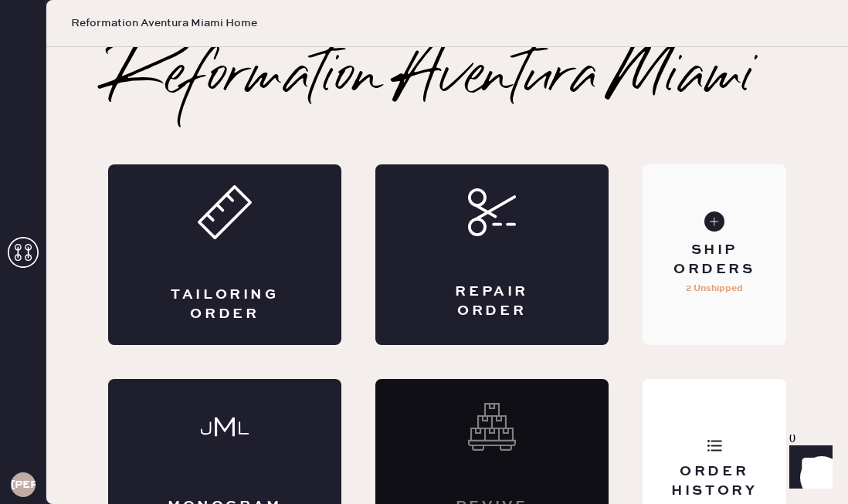 The width and height of the screenshot is (848, 504). Describe the element at coordinates (164, 23) in the screenshot. I see `span: Reformation Aventura Miami Home` at that location.